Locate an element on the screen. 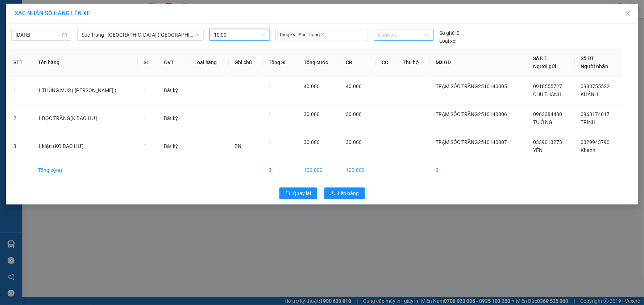 The height and width of the screenshot is (305, 644). th: Thu hộ is located at coordinates (413, 63).